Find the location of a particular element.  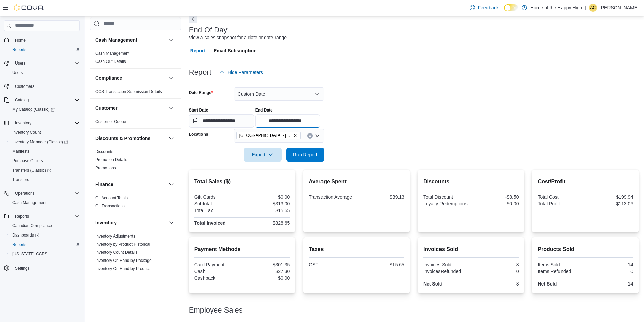

strong: Net Sold is located at coordinates (432, 284).